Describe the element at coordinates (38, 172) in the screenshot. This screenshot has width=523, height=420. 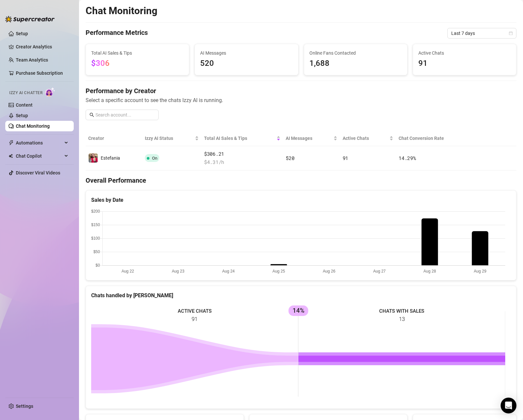
I see `a: Discover Viral Videos` at that location.